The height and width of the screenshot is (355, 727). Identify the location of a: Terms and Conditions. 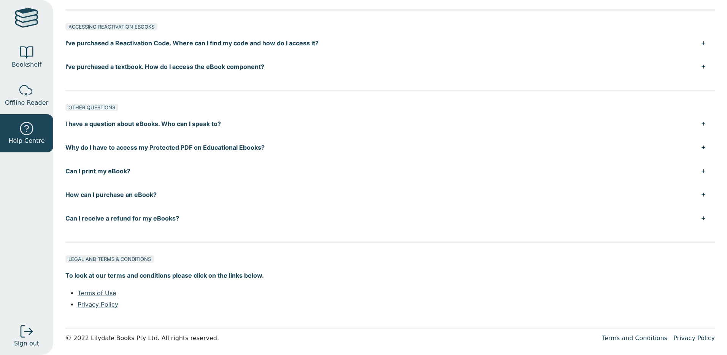
(635, 337).